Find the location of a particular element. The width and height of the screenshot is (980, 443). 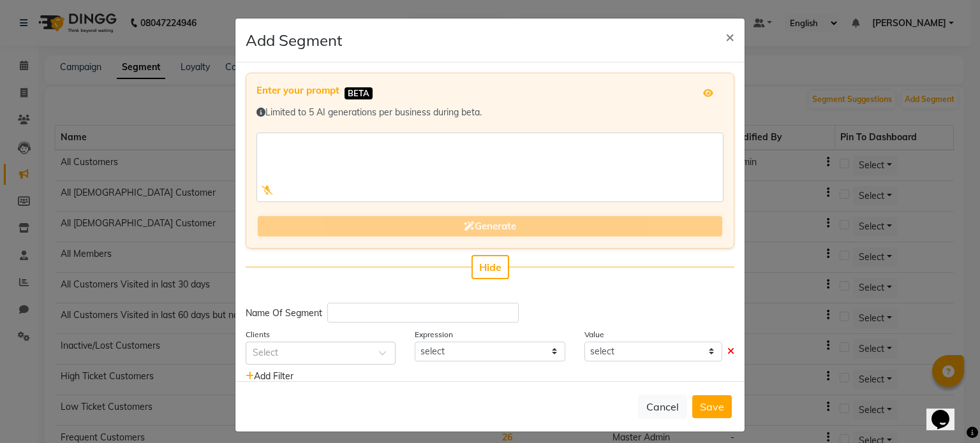

div: Name Of Segment is located at coordinates (284, 313).